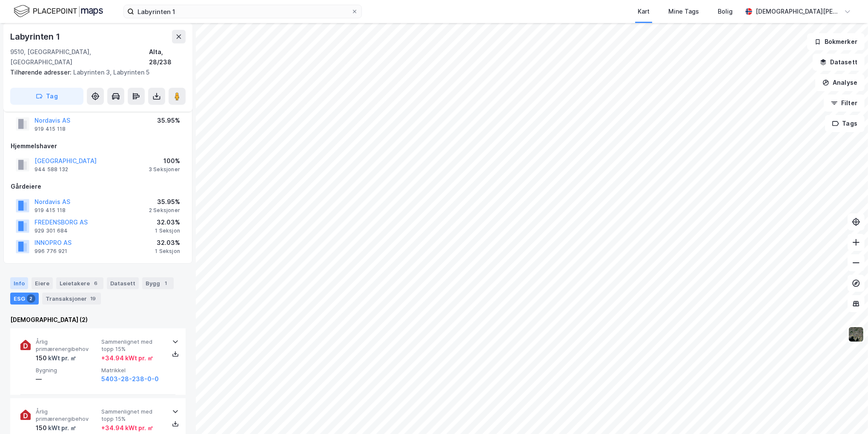 The image size is (868, 434). Describe the element at coordinates (130, 379) in the screenshot. I see `button: 5403-28-238-0-0` at that location.